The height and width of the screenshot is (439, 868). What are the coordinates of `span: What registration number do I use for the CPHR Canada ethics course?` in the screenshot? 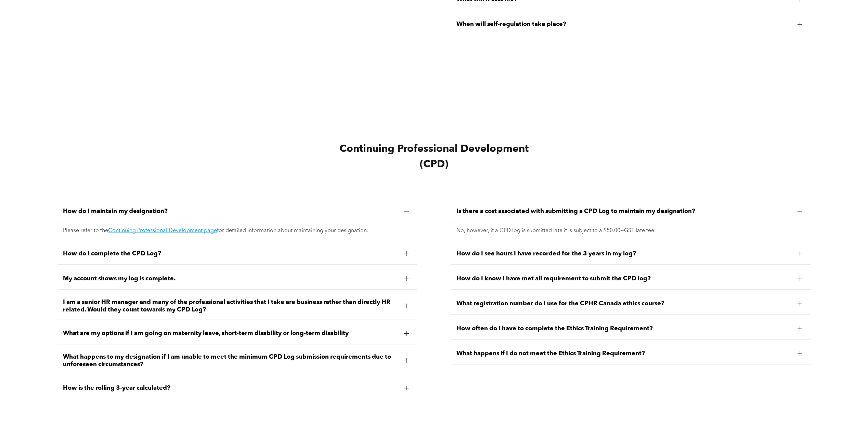 It's located at (624, 304).